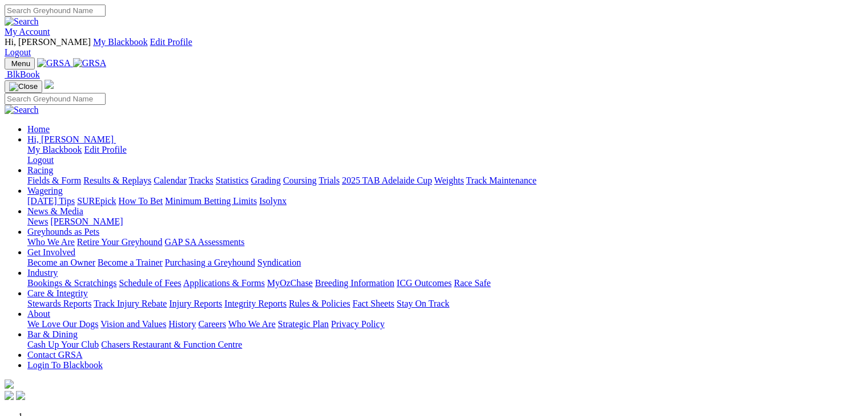  Describe the element at coordinates (52, 334) in the screenshot. I see `a: Bar & Dining` at that location.